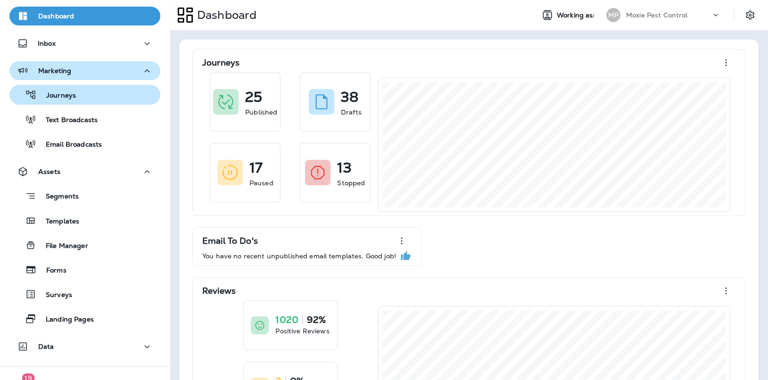  Describe the element at coordinates (85, 172) in the screenshot. I see `button: Assets` at that location.